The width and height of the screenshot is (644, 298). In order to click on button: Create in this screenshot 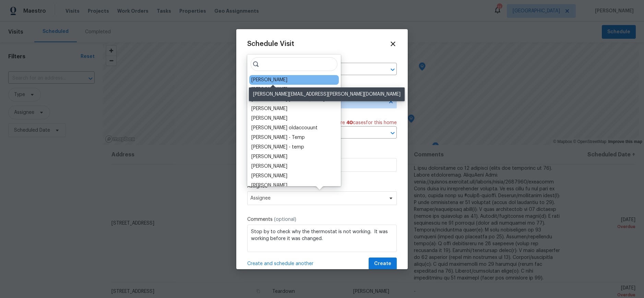, I will do `click(383, 264)`.